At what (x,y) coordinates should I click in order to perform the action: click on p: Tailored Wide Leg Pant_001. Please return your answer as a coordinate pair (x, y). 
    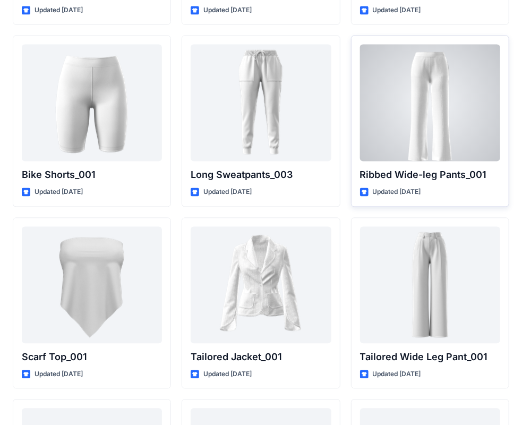
    Looking at the image, I should click on (430, 357).